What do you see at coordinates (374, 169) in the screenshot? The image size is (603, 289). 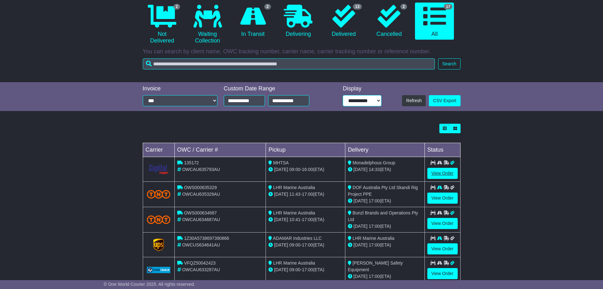 I see `span: 14:33` at bounding box center [374, 169].